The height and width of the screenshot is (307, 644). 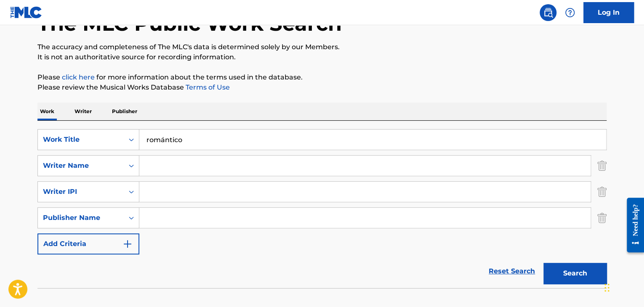 I want to click on div: Arrastrar, so click(x=607, y=288).